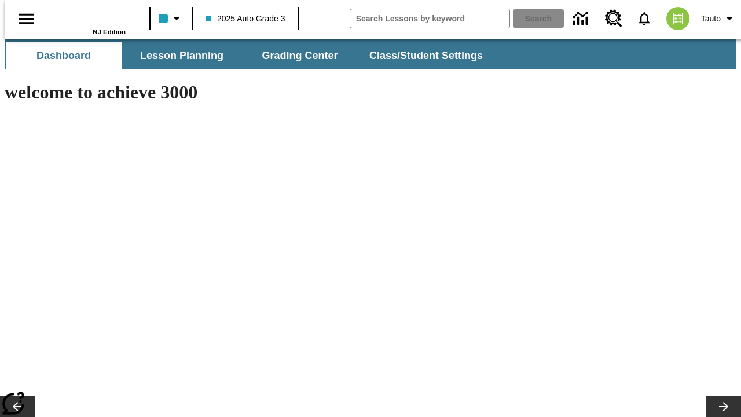 The image size is (741, 417). Describe the element at coordinates (614, 19) in the screenshot. I see `a: Resource Center, Will open in new tab` at that location.